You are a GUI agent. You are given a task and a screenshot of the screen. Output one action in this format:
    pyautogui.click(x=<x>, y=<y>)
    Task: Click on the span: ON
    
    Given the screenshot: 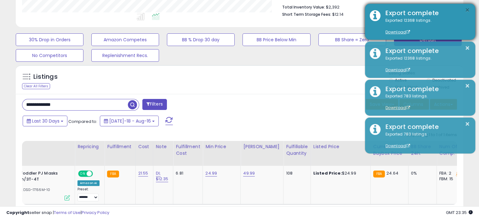 What is the action you would take?
    pyautogui.click(x=83, y=174)
    